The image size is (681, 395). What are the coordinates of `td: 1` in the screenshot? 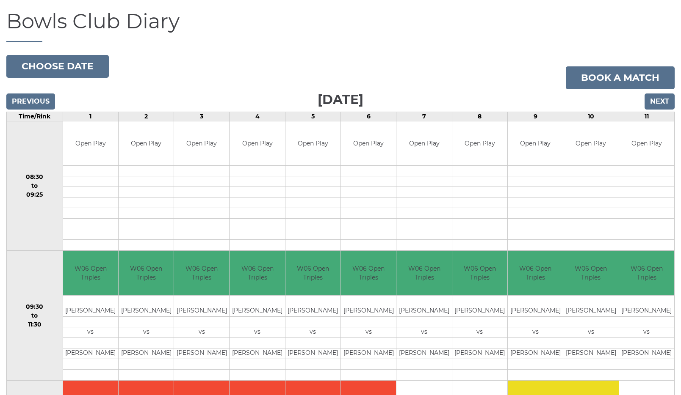 It's located at (90, 116).